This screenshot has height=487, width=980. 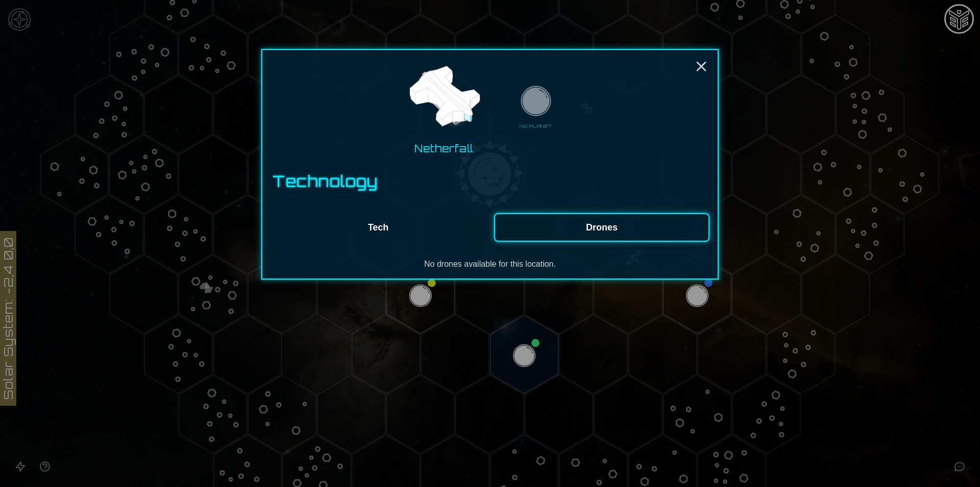 I want to click on button: Close, so click(x=701, y=66).